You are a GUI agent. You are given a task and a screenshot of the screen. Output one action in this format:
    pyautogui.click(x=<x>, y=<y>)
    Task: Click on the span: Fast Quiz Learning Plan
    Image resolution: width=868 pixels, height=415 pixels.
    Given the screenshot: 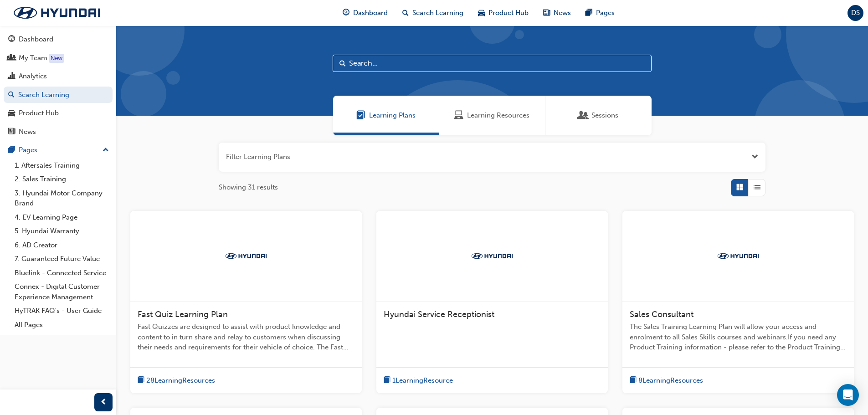 What is the action you would take?
    pyautogui.click(x=183, y=314)
    